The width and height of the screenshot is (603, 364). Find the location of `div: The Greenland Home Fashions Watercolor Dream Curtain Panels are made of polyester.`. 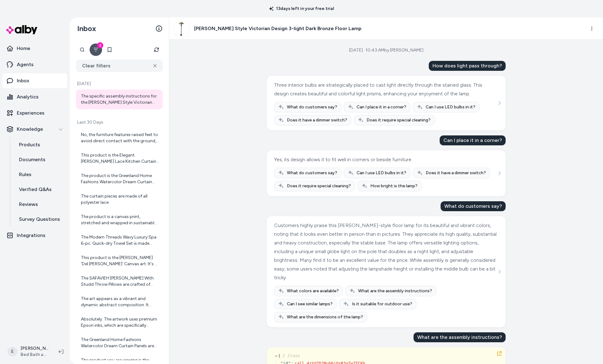

div: The Greenland Home Fashions Watercolor Dream Curtain Panels are made of polyester. is located at coordinates (120, 343).